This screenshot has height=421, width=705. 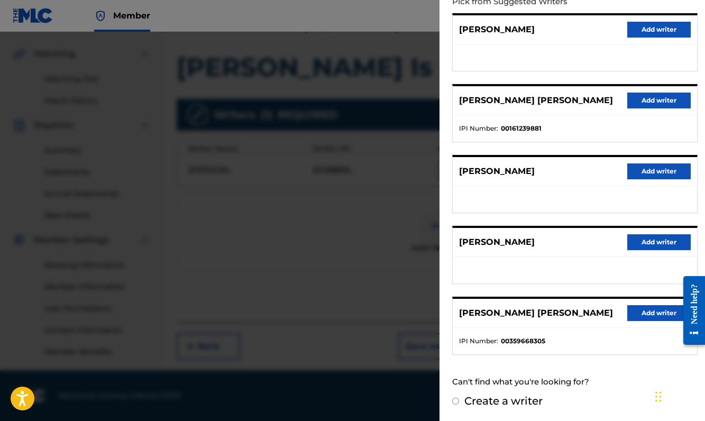 What do you see at coordinates (678, 395) in the screenshot?
I see `div: Chat Widget` at bounding box center [678, 395].